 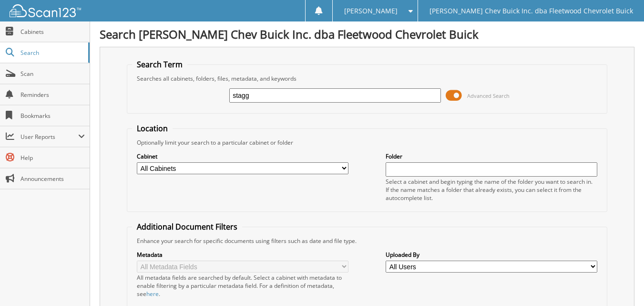 I want to click on span: Help, so click(x=52, y=158).